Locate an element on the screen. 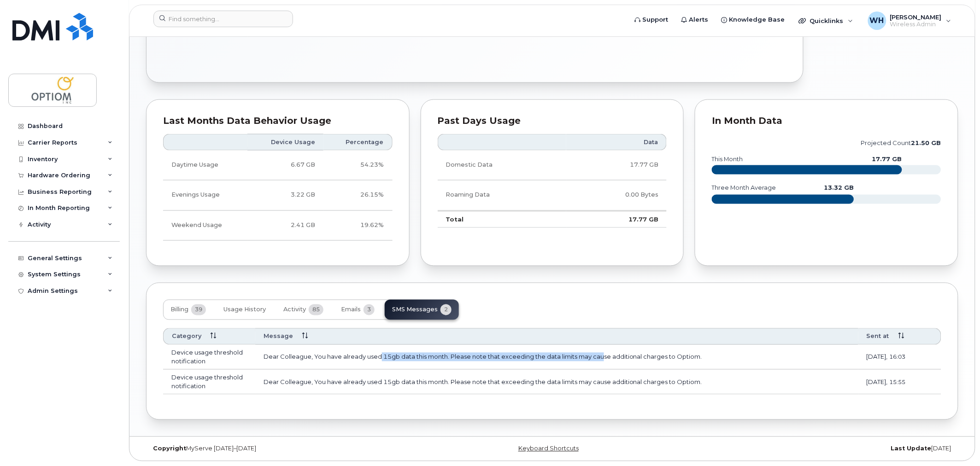 The width and height of the screenshot is (980, 466). text: projected count is located at coordinates (901, 143).